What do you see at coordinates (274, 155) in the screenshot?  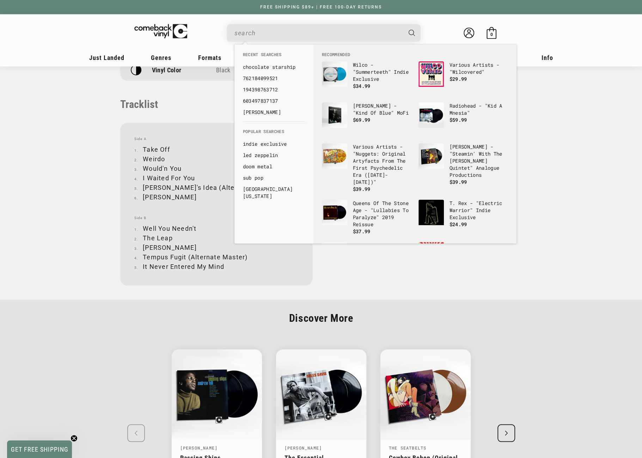 I see `a: led zeppelin` at bounding box center [274, 155].